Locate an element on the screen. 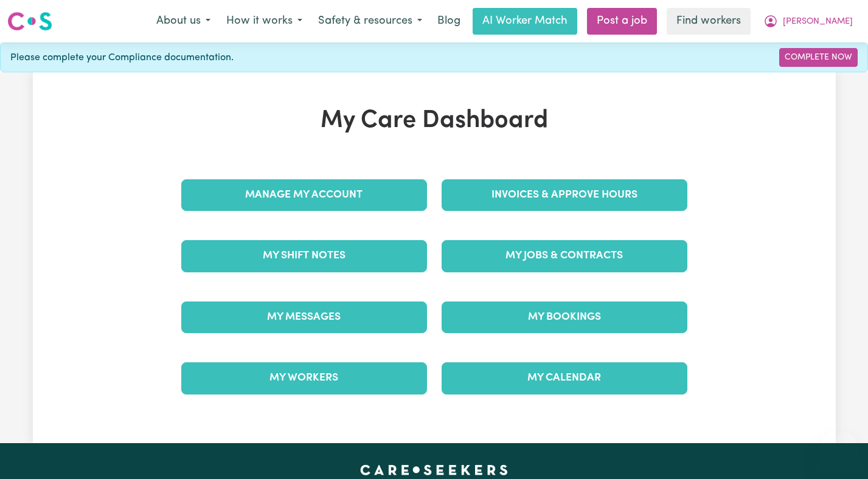 This screenshot has height=479, width=868. a: Invoices & Approve Hours is located at coordinates (565, 195).